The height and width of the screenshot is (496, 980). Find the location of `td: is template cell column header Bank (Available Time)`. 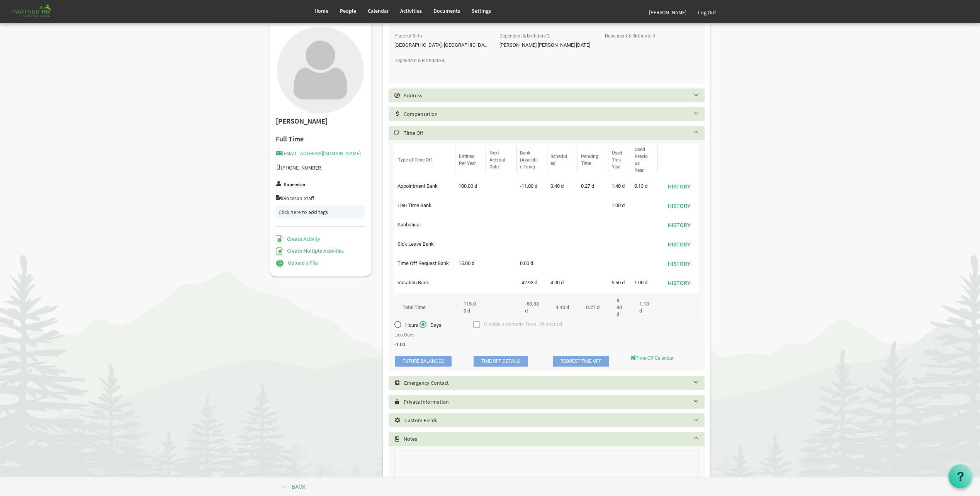

td: is template cell column header Bank (Available Time) is located at coordinates (532, 225).